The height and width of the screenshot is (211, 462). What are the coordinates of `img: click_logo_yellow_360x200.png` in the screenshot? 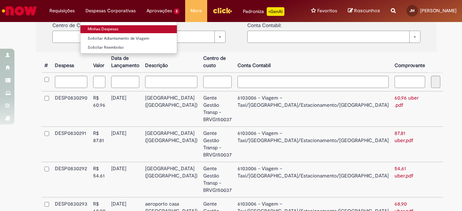 It's located at (222, 10).